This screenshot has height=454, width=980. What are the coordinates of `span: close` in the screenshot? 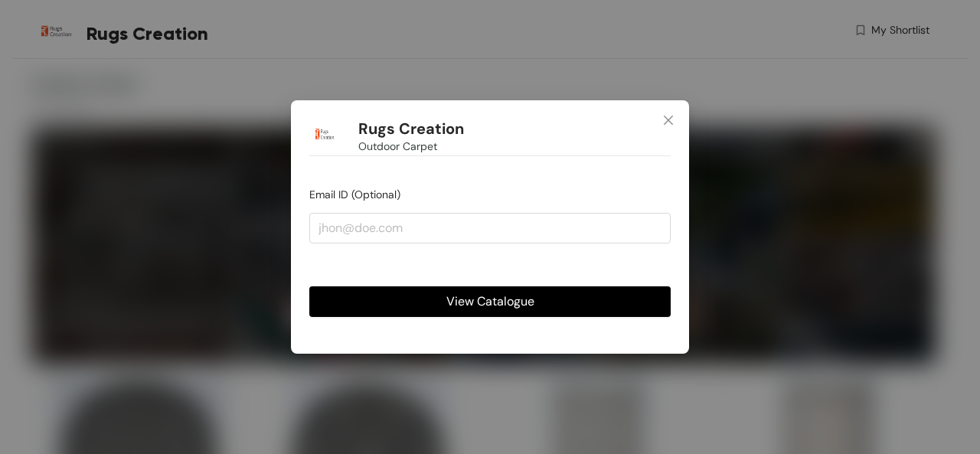 It's located at (669, 120).